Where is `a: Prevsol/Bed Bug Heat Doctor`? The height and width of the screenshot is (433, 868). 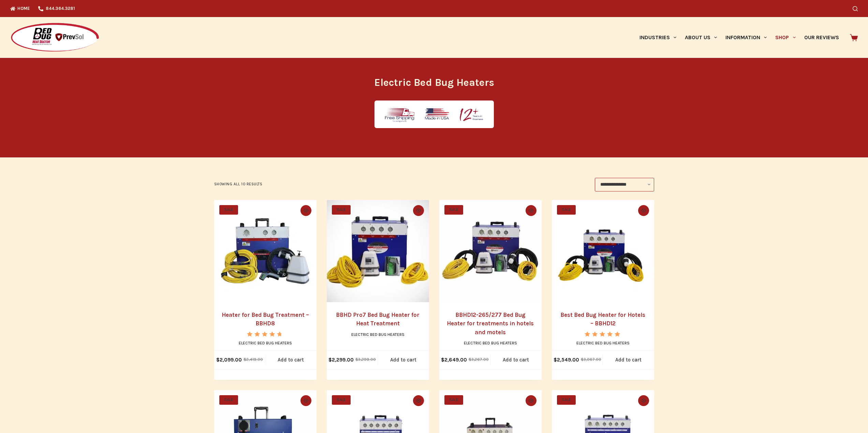
a: Prevsol/Bed Bug Heat Doctor is located at coordinates (55, 38).